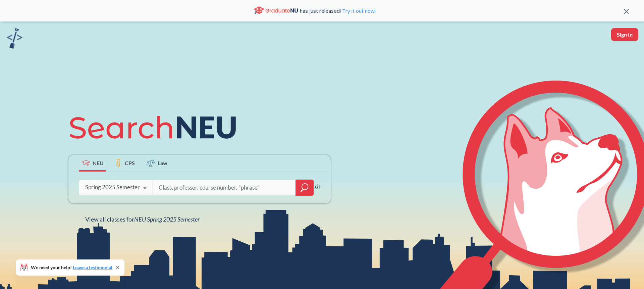  Describe the element at coordinates (93, 267) in the screenshot. I see `a: Leave a testimonial` at that location.